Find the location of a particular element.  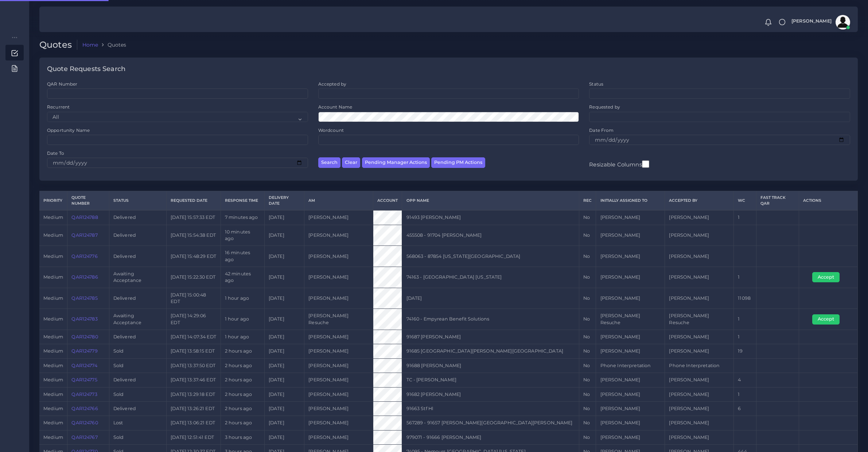

h4: Quote Requests Search is located at coordinates (86, 69).